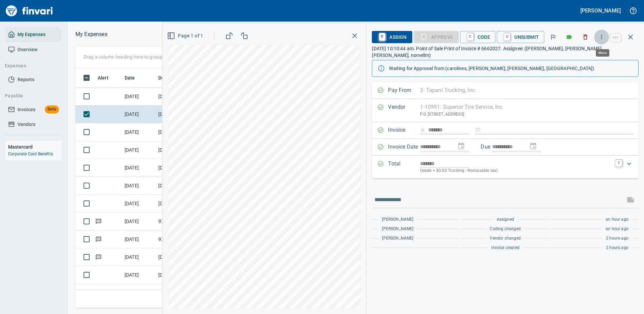 This screenshot has height=314, width=644. Describe the element at coordinates (186, 239) in the screenshot. I see `td: 97537.2380052` at that location.